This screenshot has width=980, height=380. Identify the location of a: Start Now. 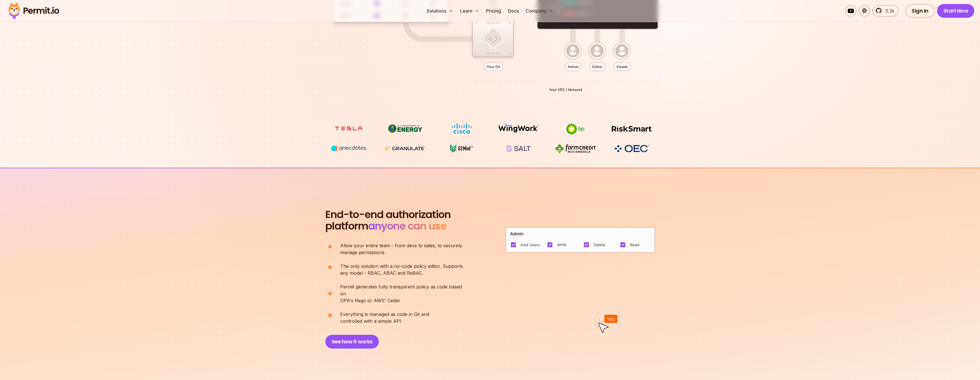
(956, 11).